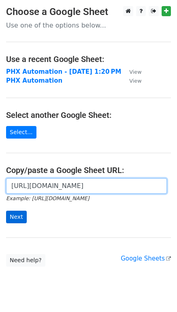  I want to click on a: Google Sheets, so click(146, 259).